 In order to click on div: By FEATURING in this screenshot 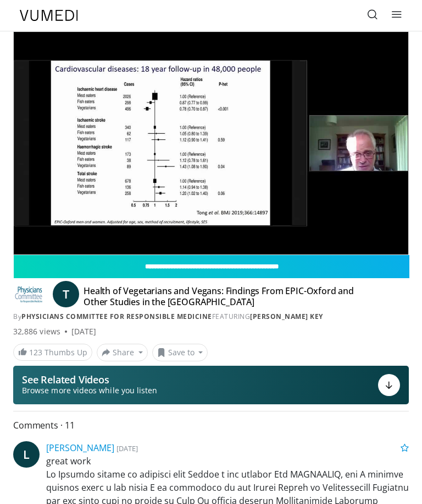, I will do `click(211, 316)`.